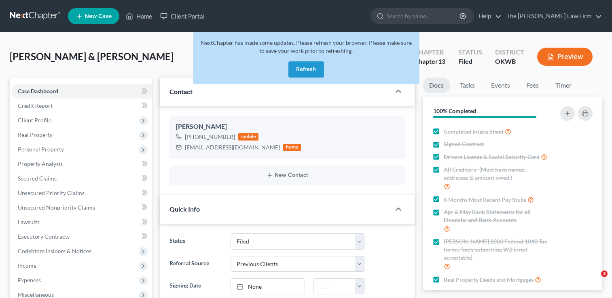  What do you see at coordinates (533, 85) in the screenshot?
I see `a: Fees` at bounding box center [533, 85].